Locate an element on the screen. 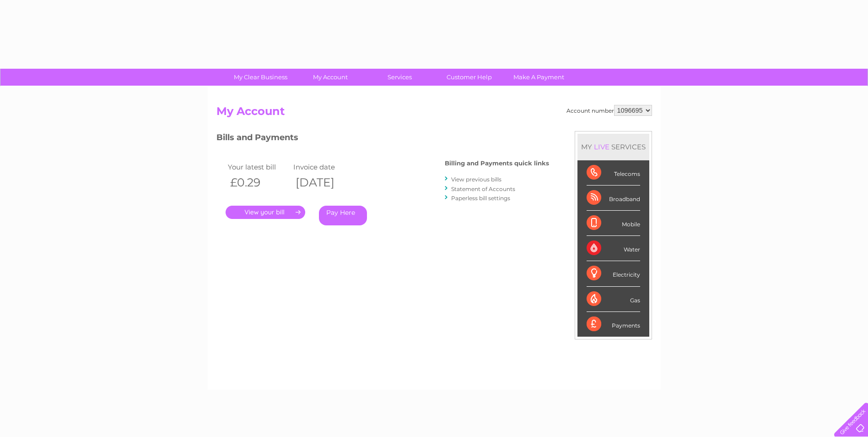  a: My Account is located at coordinates (330, 77).